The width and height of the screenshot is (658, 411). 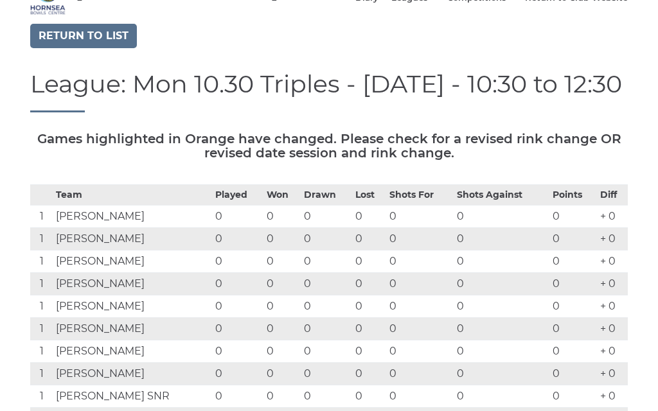 What do you see at coordinates (573, 195) in the screenshot?
I see `th: Points` at bounding box center [573, 195].